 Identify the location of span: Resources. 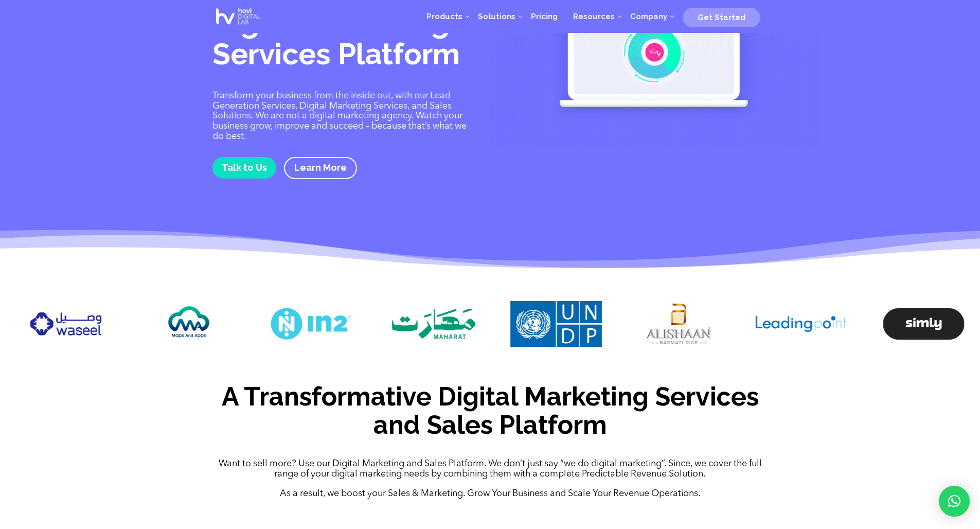
(593, 16).